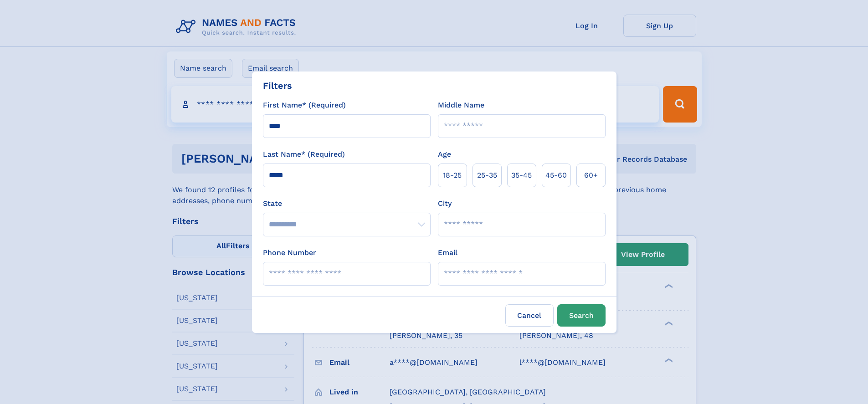 This screenshot has height=404, width=868. I want to click on label: Cancel, so click(530, 315).